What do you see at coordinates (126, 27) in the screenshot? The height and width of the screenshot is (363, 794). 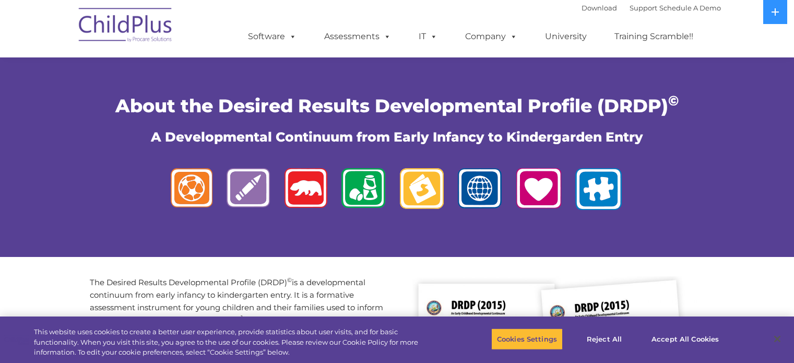 I see `img: ChildPlus by Procare Solutions` at bounding box center [126, 27].